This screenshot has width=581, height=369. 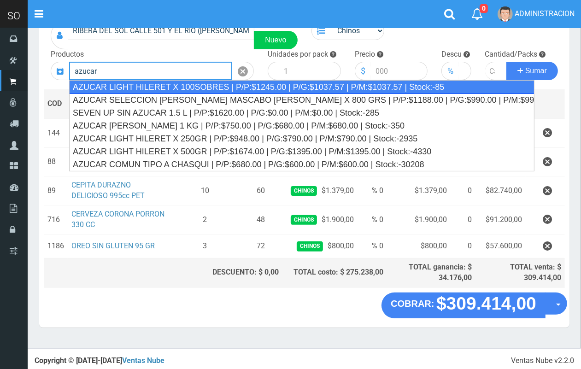 What do you see at coordinates (310, 71) in the screenshot?
I see `input: 1` at bounding box center [310, 71].